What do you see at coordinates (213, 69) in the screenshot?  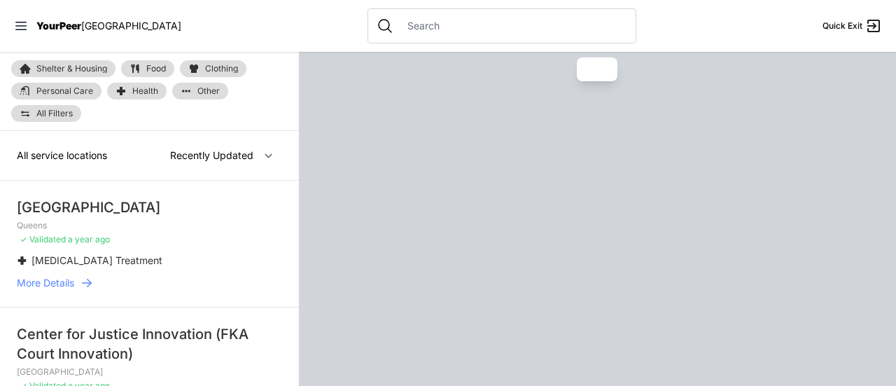 I see `a: Clothing` at bounding box center [213, 69].